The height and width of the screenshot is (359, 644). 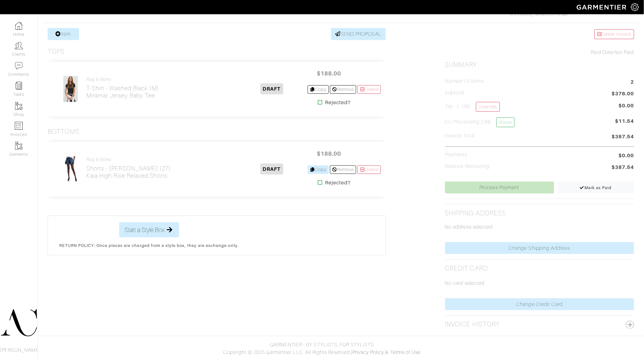 What do you see at coordinates (506, 122) in the screenshot?
I see `a: Waive` at bounding box center [506, 122].